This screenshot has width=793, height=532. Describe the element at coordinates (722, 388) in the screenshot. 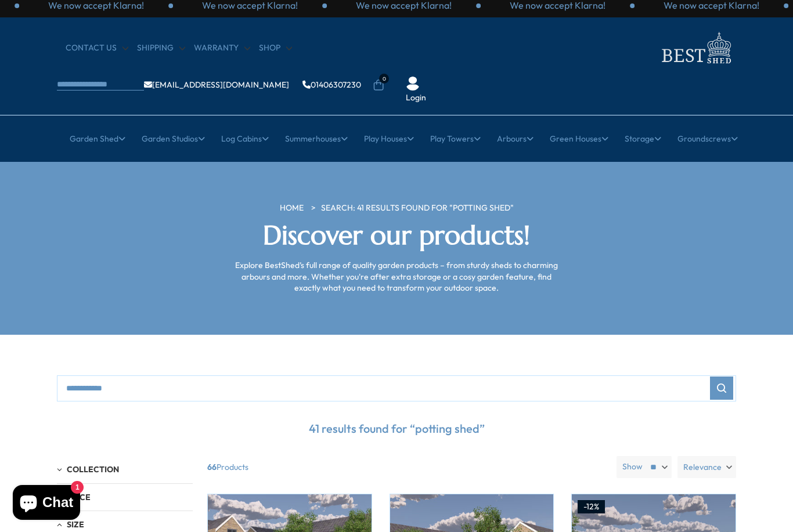

I see `button: Search` at that location.